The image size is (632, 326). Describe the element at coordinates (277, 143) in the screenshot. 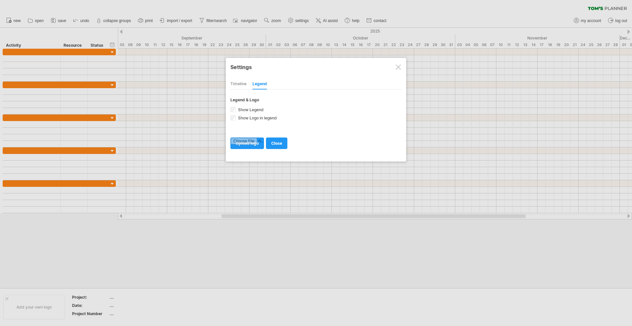

I see `span: close` at that location.